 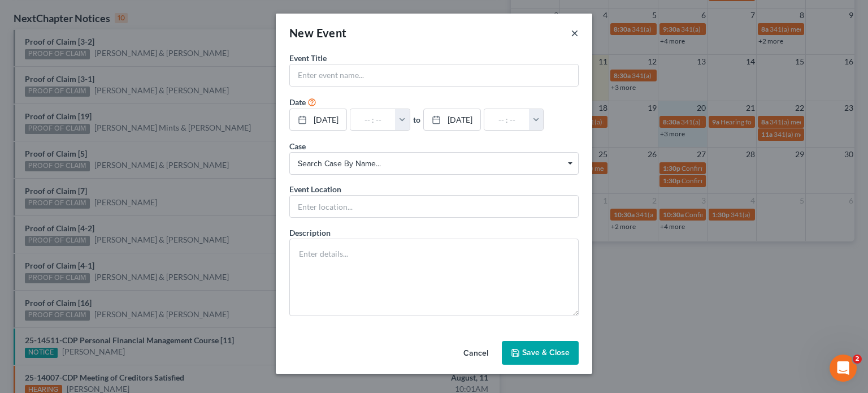 What do you see at coordinates (476, 353) in the screenshot?
I see `button: Cancel` at bounding box center [476, 353].